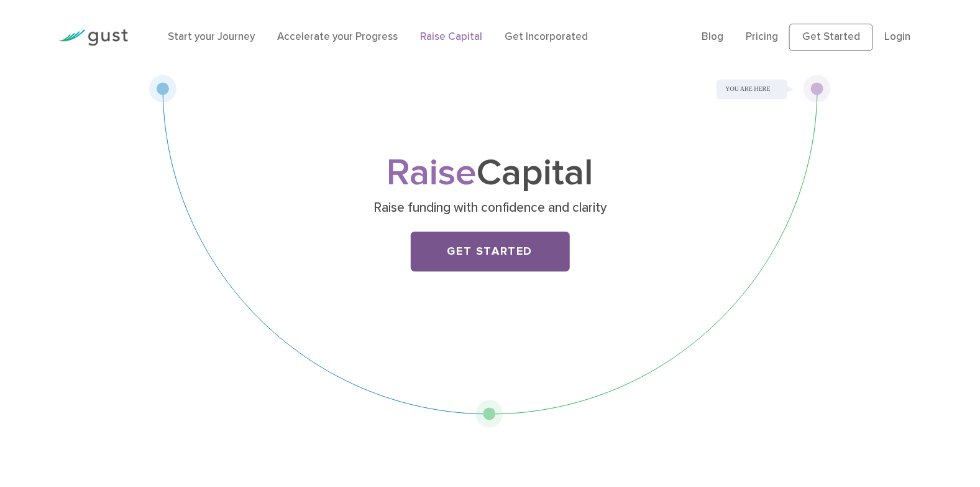  I want to click on a: Login, so click(898, 37).